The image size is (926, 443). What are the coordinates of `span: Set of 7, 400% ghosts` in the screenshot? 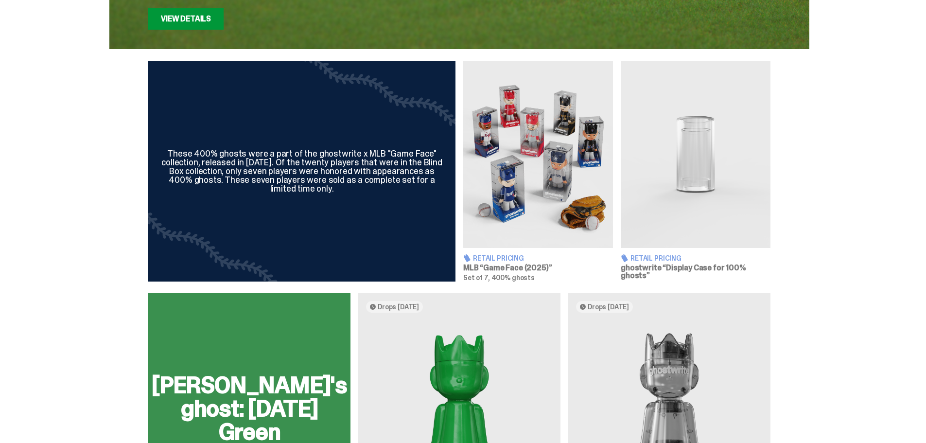 It's located at (499, 277).